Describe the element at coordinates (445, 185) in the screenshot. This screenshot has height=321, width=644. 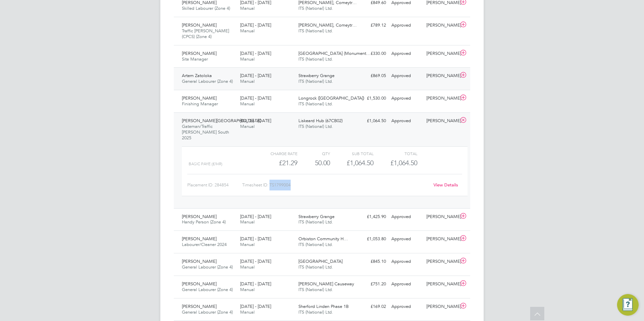
I see `a: View Details` at that location.